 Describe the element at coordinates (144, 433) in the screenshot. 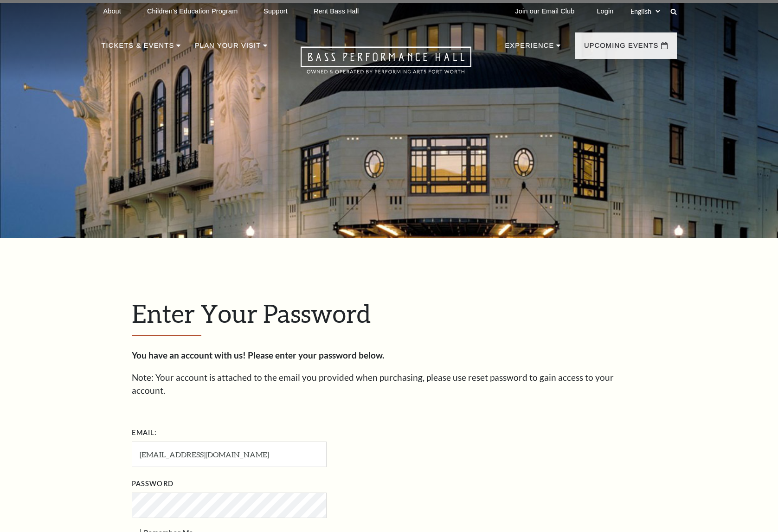

I see `label: Email:` at that location.